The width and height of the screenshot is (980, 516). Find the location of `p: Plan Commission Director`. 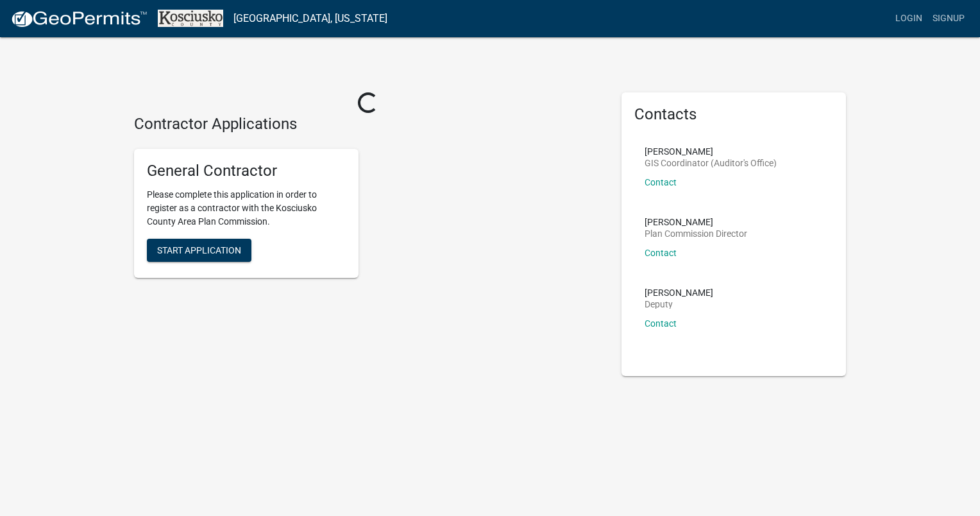

p: Plan Commission Director is located at coordinates (696, 233).